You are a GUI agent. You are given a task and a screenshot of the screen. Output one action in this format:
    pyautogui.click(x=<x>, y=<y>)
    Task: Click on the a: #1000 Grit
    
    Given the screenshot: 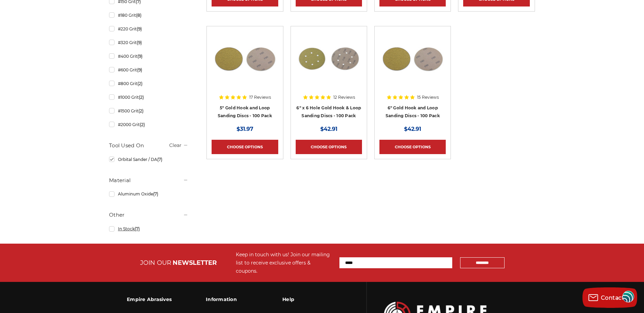 What is the action you would take?
    pyautogui.click(x=149, y=97)
    